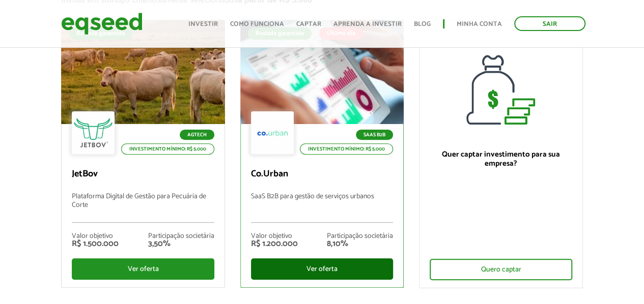 The width and height of the screenshot is (644, 304). What do you see at coordinates (360, 245) in the screenshot?
I see `div: 8,10%` at bounding box center [360, 245].